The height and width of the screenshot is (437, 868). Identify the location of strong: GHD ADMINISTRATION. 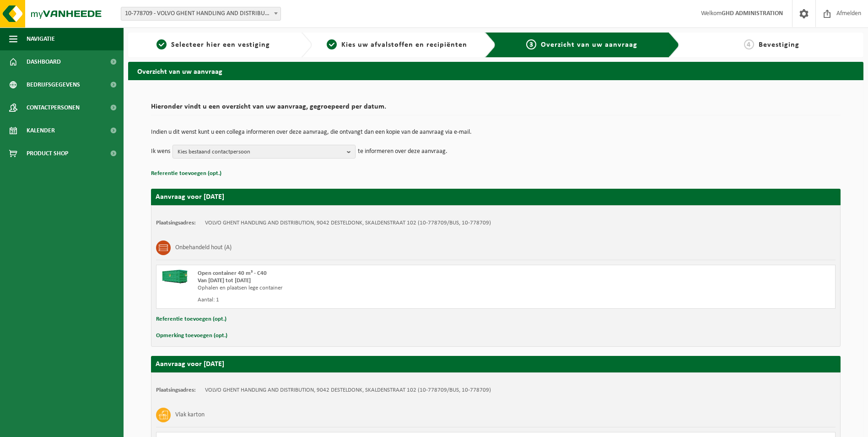
(752, 13).